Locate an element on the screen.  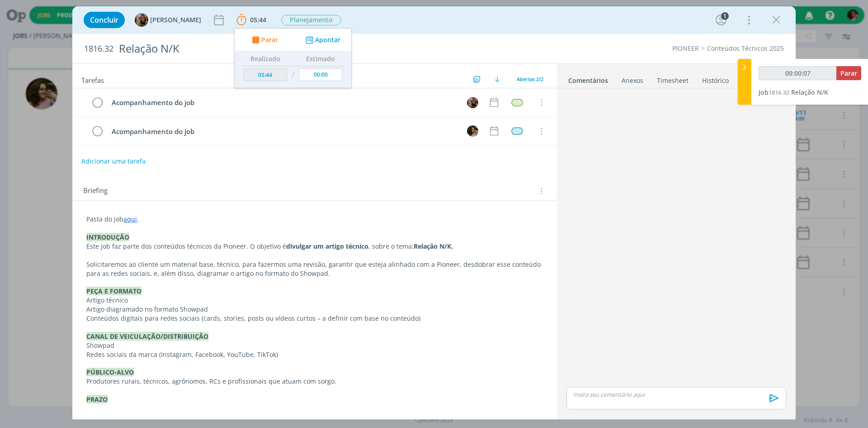
p: Conteúdos digitais para redes sociais (cards, stories, posts ou vídeos curtos – a definir com bas... is located at coordinates (314, 318).